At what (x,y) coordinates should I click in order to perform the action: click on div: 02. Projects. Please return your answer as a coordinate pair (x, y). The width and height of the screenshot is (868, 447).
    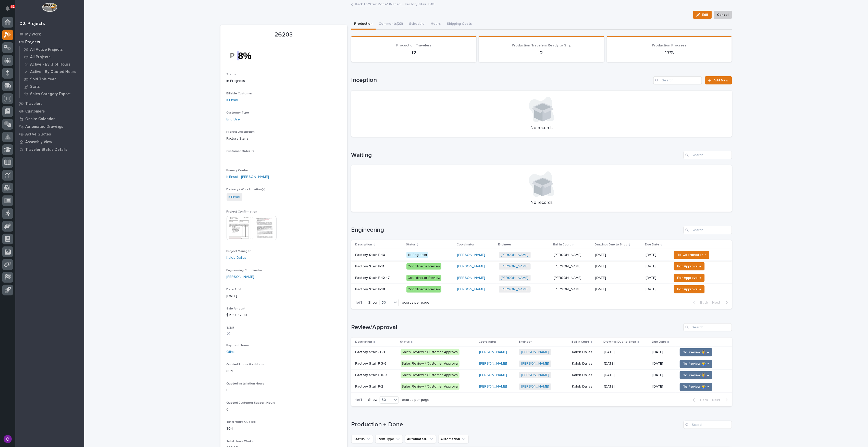
    Looking at the image, I should click on (33, 24).